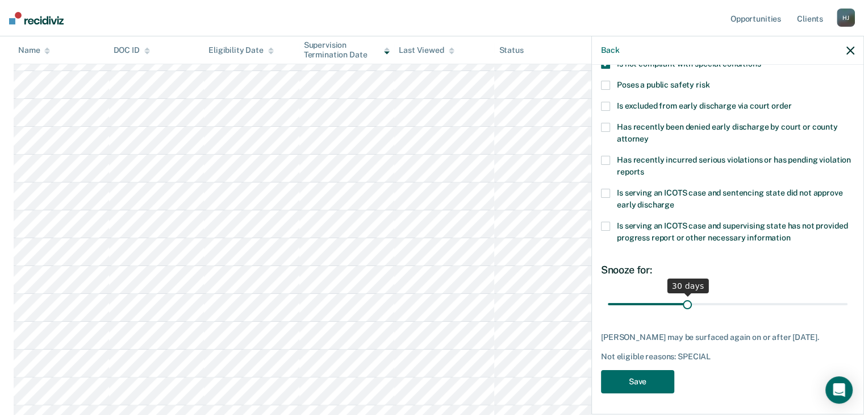  Describe the element at coordinates (241, 50) in the screenshot. I see `div: Eligibility Date` at that location.